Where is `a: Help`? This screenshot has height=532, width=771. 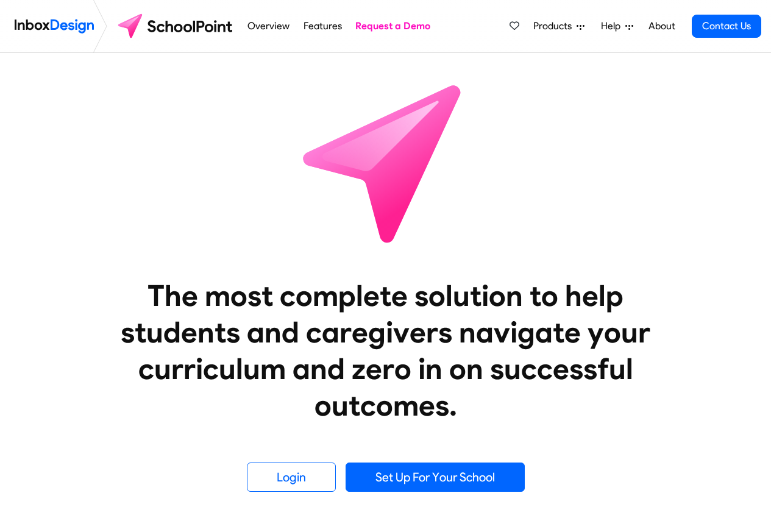 a: Help is located at coordinates (617, 26).